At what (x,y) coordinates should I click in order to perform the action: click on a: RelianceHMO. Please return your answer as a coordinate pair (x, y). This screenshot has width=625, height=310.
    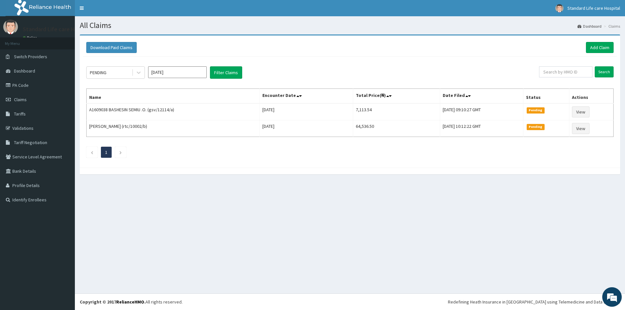
    Looking at the image, I should click on (130, 302).